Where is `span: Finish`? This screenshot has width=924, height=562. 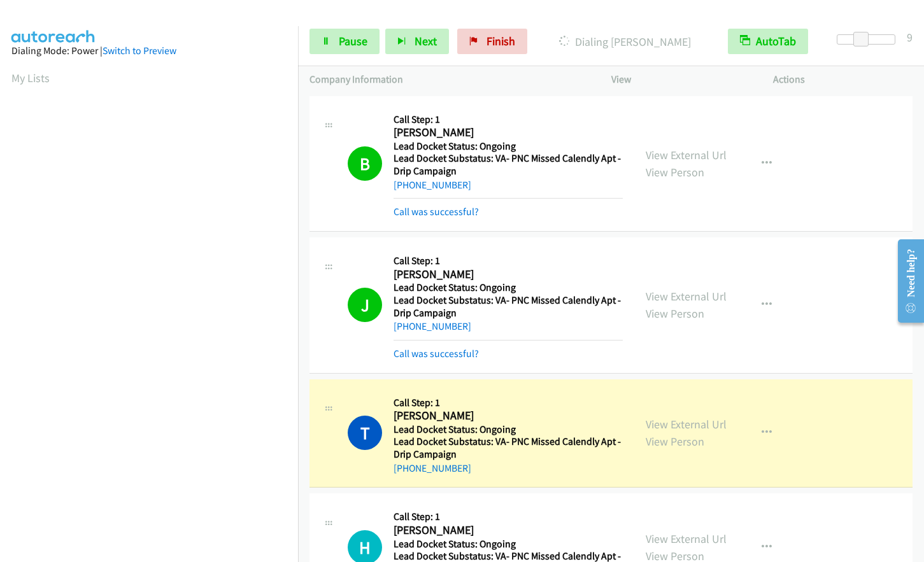 span: Finish is located at coordinates (501, 41).